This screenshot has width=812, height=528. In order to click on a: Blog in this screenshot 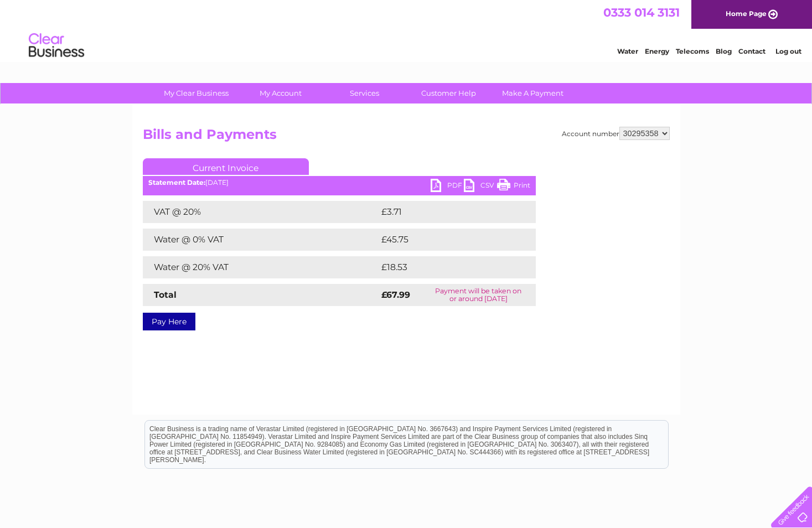, I will do `click(723, 51)`.